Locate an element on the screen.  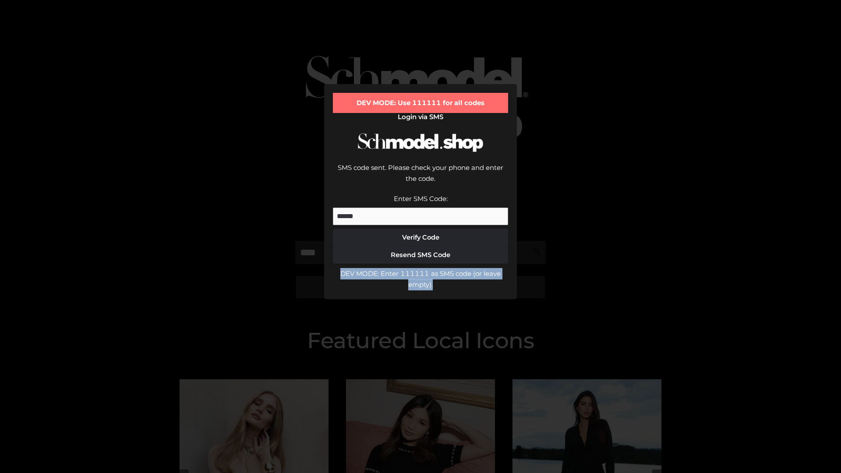
img: Schmodel Logo is located at coordinates (421, 142).